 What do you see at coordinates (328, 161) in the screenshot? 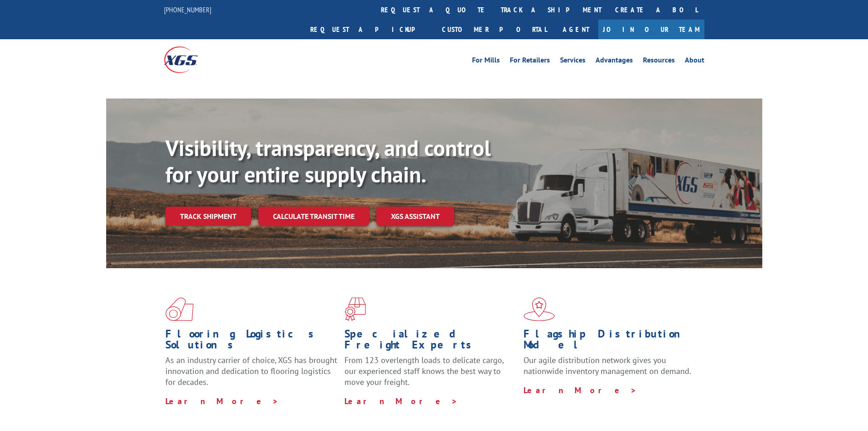
I see `b: Visibility, transparency, and control for your entire supply chain.` at bounding box center [328, 161].